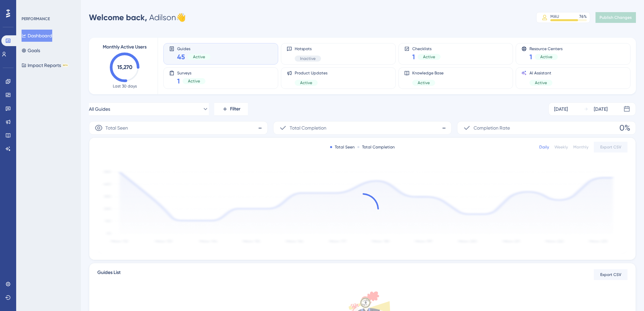 The height and width of the screenshot is (311, 644). What do you see at coordinates (125, 67) in the screenshot?
I see `text: 15,270` at bounding box center [125, 67].